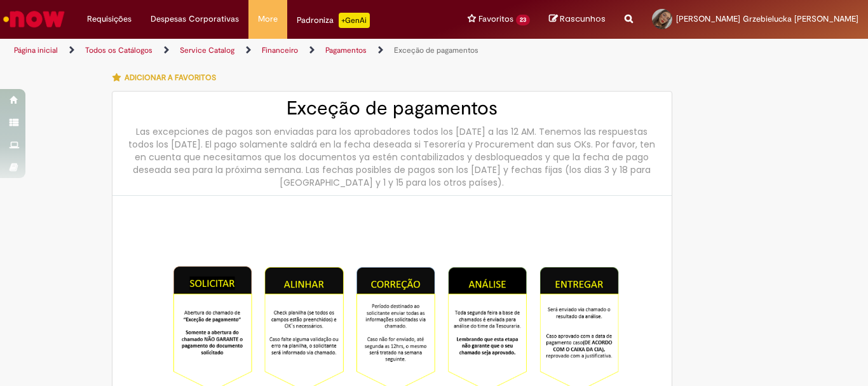 The height and width of the screenshot is (386, 868). Describe the element at coordinates (268, 19) in the screenshot. I see `span: More` at that location.